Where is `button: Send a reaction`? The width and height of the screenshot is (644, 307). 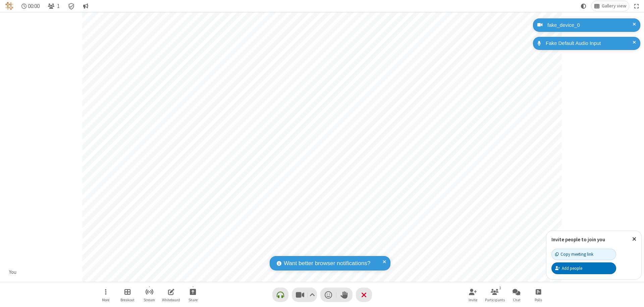
button: Send a reaction is located at coordinates (328, 294).